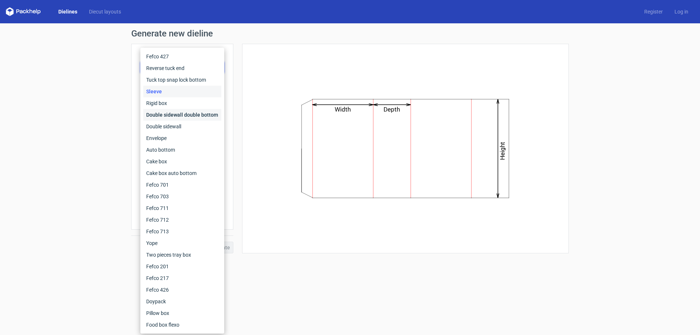 The height and width of the screenshot is (335, 700). What do you see at coordinates (182, 138) in the screenshot?
I see `div: Envelope` at bounding box center [182, 138].